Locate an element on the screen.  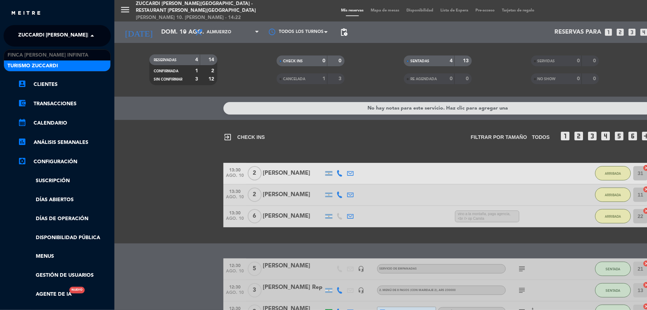
a: Días abiertos is located at coordinates (64, 200).